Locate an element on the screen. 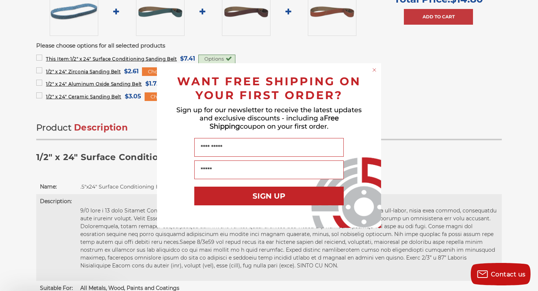 The height and width of the screenshot is (291, 538). span: WANT FREE SHIPPING ON YOUR FIRST ORDER? is located at coordinates (269, 88).